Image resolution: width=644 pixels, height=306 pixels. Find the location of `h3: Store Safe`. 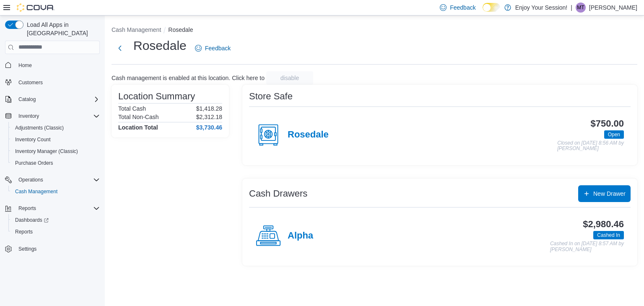

h3: Store Safe is located at coordinates (271, 96).